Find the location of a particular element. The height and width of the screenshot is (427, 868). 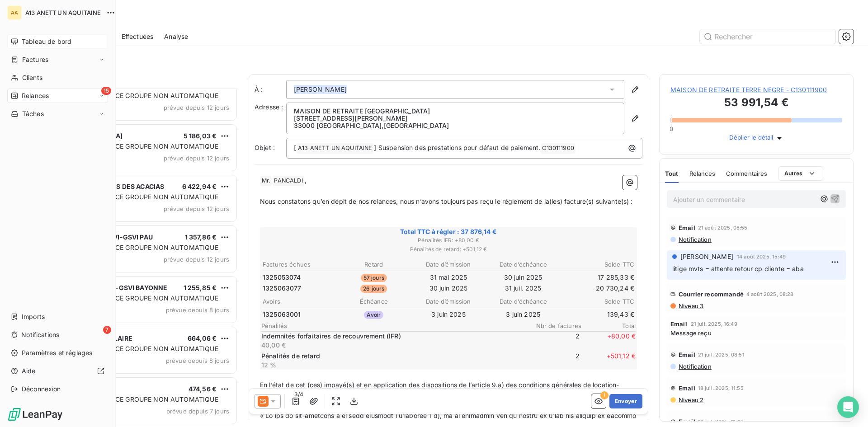

span: 57 jours is located at coordinates (374, 278).